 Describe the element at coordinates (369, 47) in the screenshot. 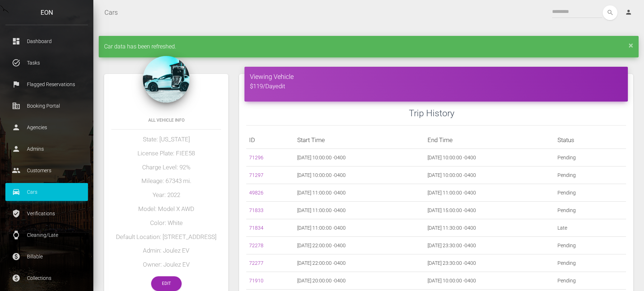

I see `div: Car data has been refreshed.` at that location.